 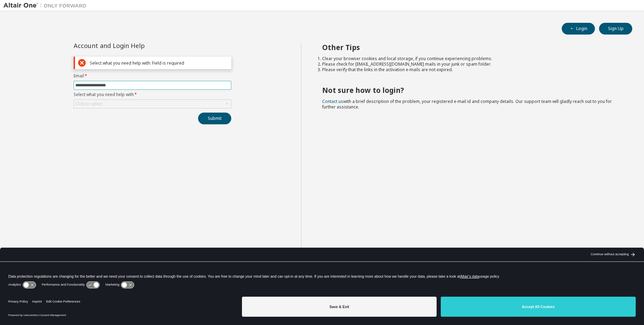 I want to click on h2: Not sure how to login?, so click(x=471, y=90).